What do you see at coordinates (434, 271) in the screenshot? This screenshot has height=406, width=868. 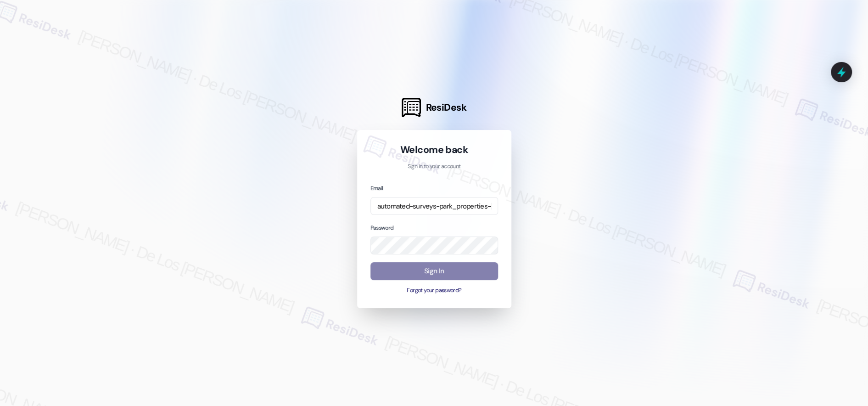 I see `button: Sign In` at bounding box center [434, 271].